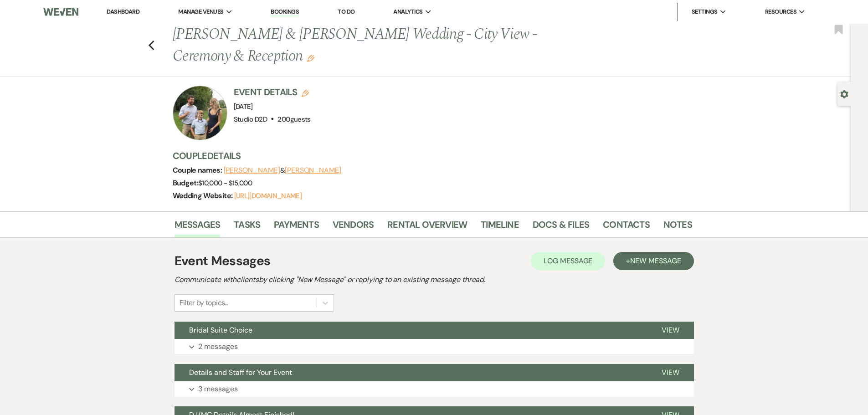 Image resolution: width=868 pixels, height=415 pixels. I want to click on h2: Communicate with clients by clicking "New Message" or replying to an existing message thread., so click(434, 280).